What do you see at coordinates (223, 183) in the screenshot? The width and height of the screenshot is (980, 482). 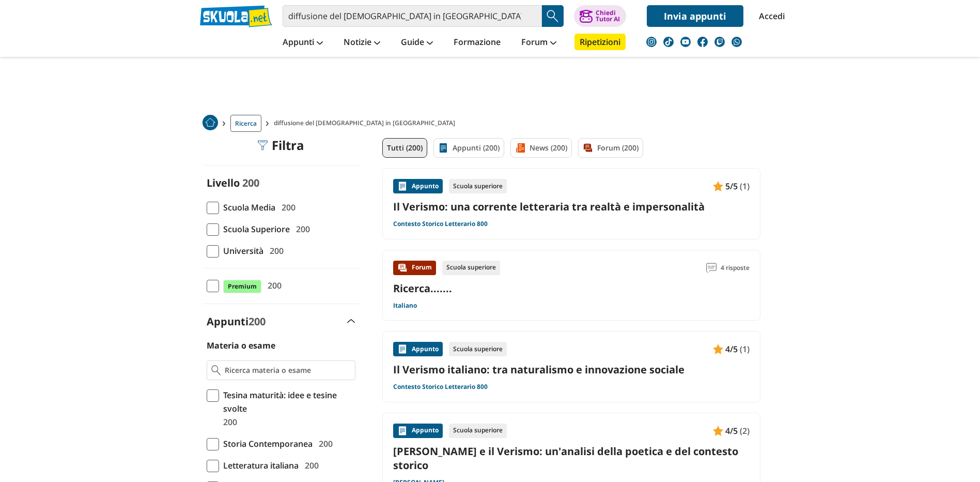 I see `label: Livello` at bounding box center [223, 183].